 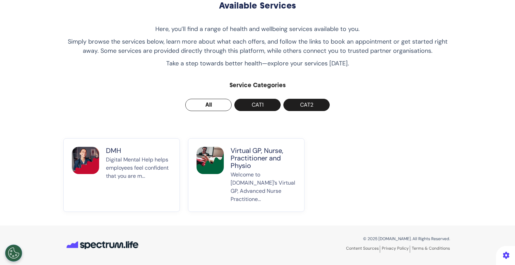 What do you see at coordinates (307, 105) in the screenshot?
I see `button: CAT2` at bounding box center [307, 105].